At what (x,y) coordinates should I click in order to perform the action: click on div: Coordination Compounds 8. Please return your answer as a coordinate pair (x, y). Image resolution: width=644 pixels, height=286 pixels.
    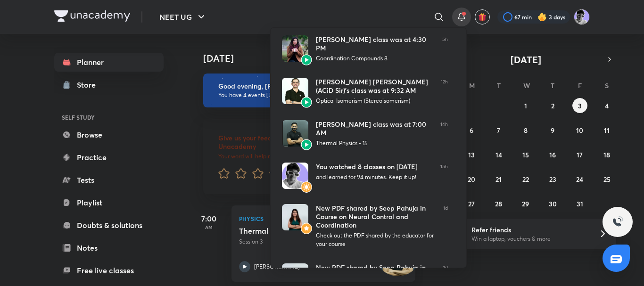
    Looking at the image, I should click on (375, 59).